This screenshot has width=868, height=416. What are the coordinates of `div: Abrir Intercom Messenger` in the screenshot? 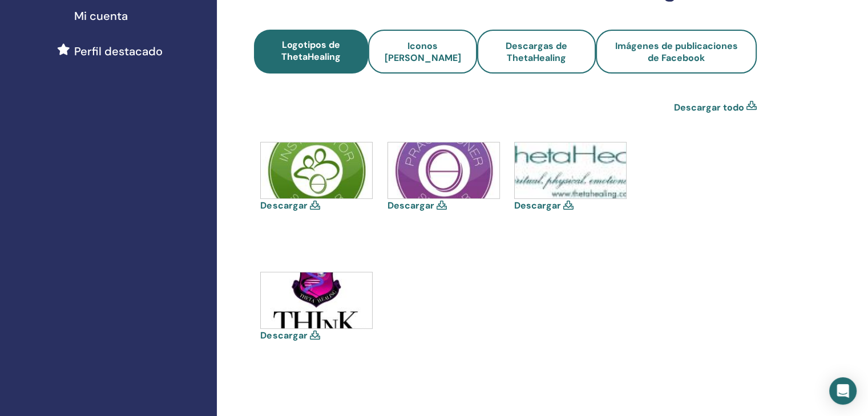 It's located at (843, 391).